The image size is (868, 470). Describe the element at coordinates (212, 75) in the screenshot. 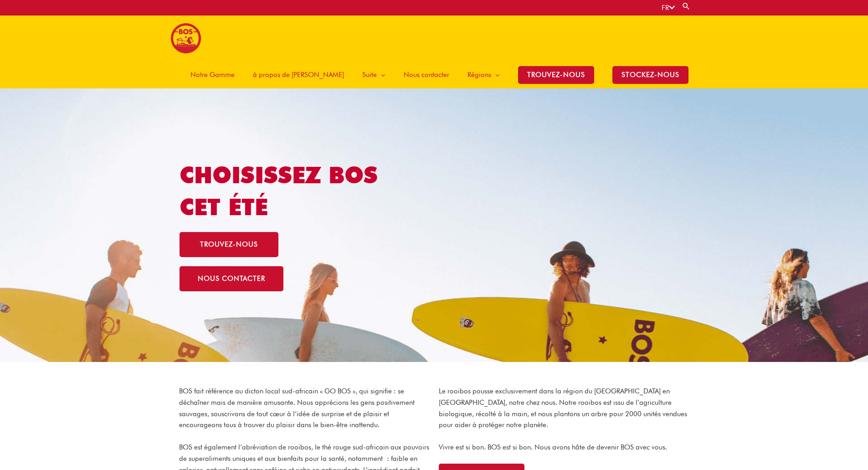

I see `span: Notre Gamme` at that location.